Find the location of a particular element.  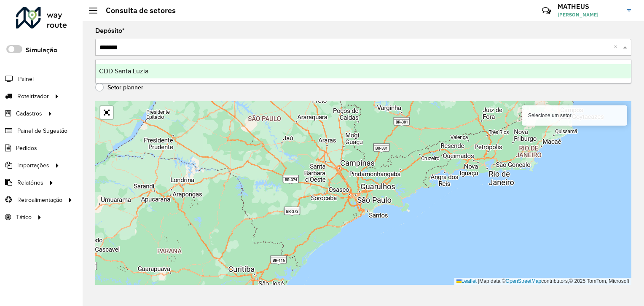

label: Depósito is located at coordinates (110, 31).